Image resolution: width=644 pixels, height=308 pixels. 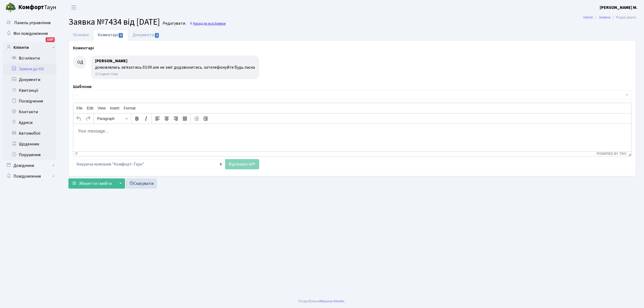 I want to click on li: Редагувати, so click(x=623, y=17).